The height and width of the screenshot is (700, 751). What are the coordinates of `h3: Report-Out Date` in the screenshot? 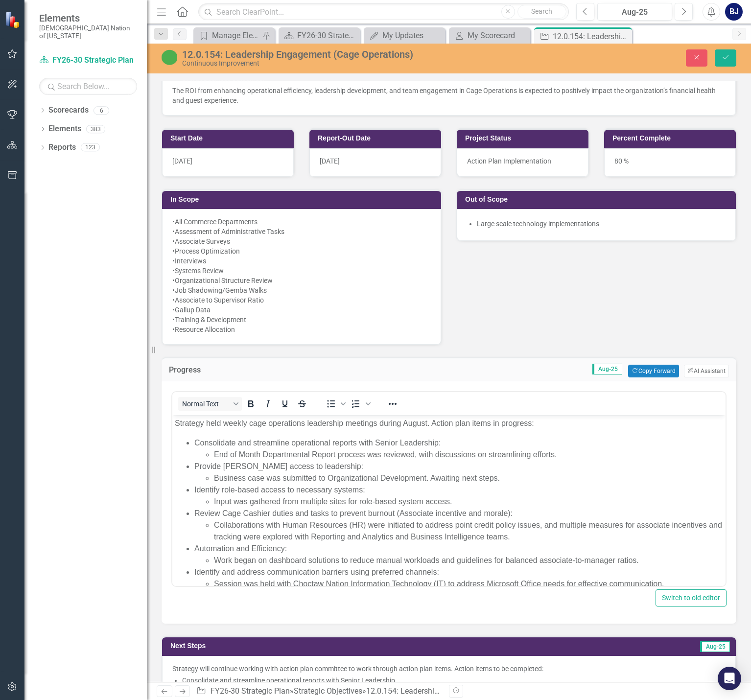 It's located at (377, 138).